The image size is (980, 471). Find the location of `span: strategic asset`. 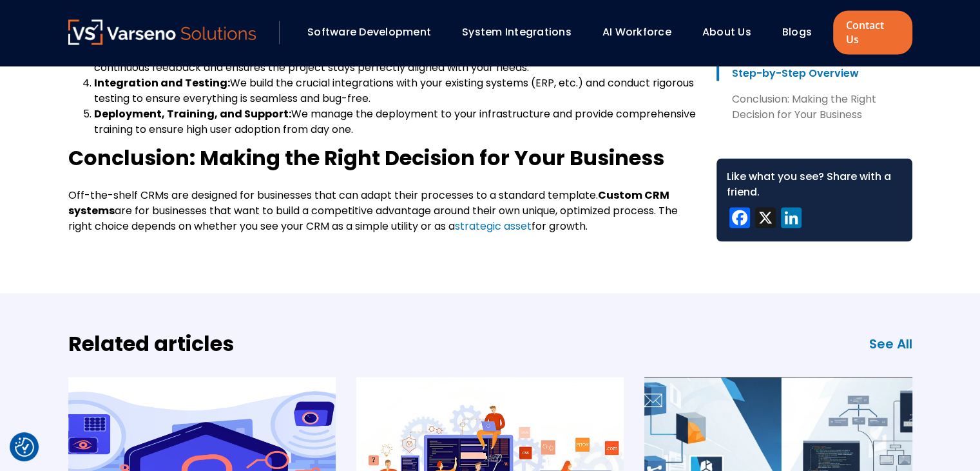

span: strategic asset is located at coordinates (493, 225).